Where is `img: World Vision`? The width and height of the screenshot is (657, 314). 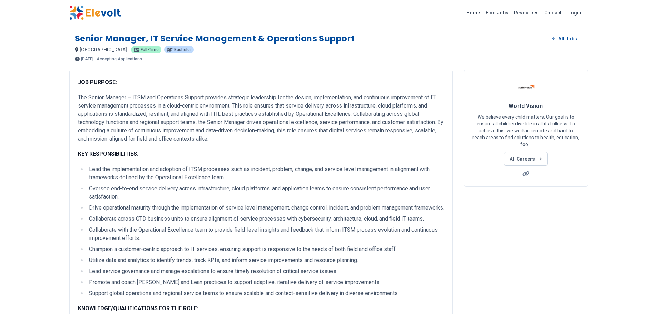
img: World Vision is located at coordinates (526, 87).